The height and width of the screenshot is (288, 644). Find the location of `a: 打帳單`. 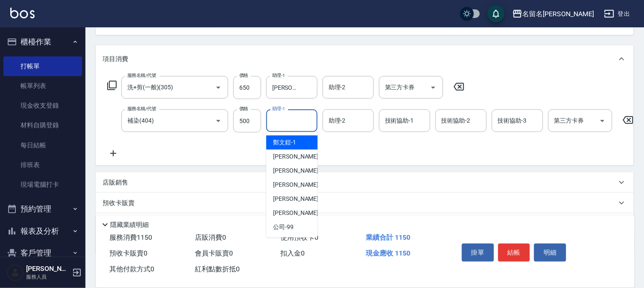

a: 打帳單 is located at coordinates (43, 66).